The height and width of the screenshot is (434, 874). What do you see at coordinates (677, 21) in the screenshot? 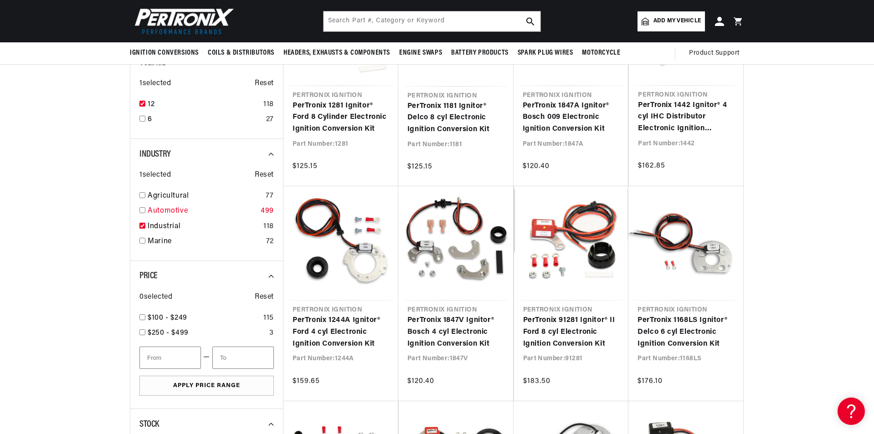
I see `span: Add my vehicle` at bounding box center [677, 21].